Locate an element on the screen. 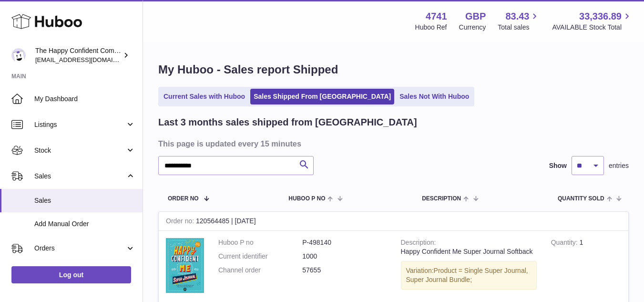 The image size is (644, 302). strong: 4741 is located at coordinates (436, 16).